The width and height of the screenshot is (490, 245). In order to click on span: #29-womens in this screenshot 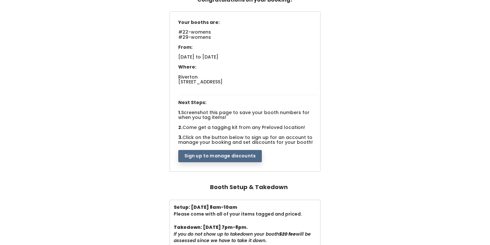, I will do `click(194, 39)`.